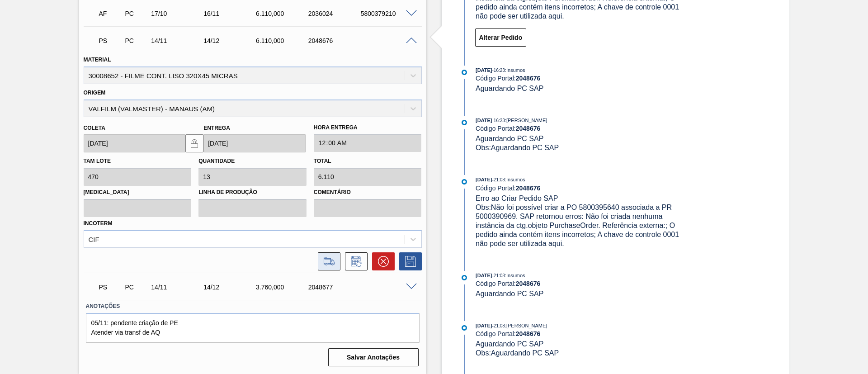 This screenshot has width=868, height=374. I want to click on div: 3.760,000, so click(283, 287).